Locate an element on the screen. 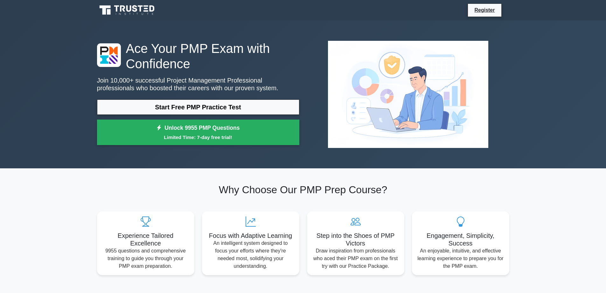 This screenshot has height=293, width=606. h5: Step into the Shoes of PMP Victors is located at coordinates (356, 239).